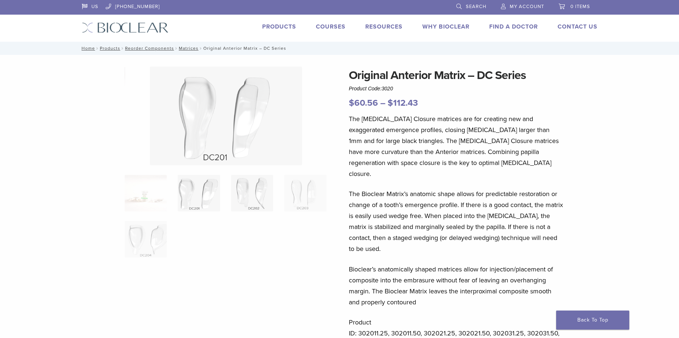 This screenshot has height=338, width=679. What do you see at coordinates (387, 89) in the screenshot?
I see `span: 3020` at bounding box center [387, 89].